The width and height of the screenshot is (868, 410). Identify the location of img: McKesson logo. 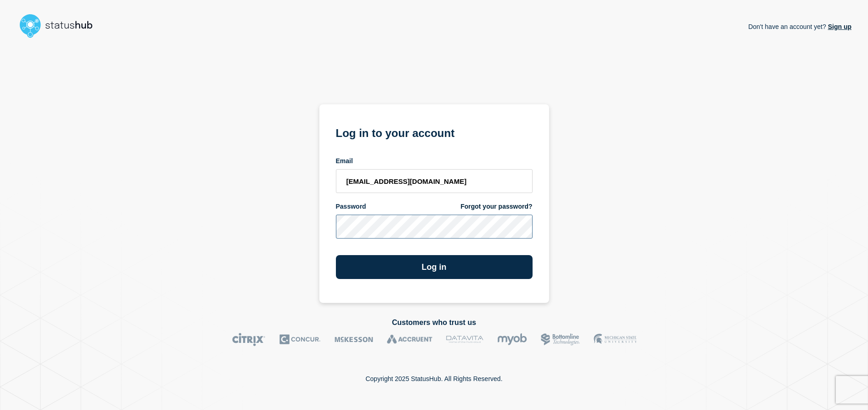
(353, 339).